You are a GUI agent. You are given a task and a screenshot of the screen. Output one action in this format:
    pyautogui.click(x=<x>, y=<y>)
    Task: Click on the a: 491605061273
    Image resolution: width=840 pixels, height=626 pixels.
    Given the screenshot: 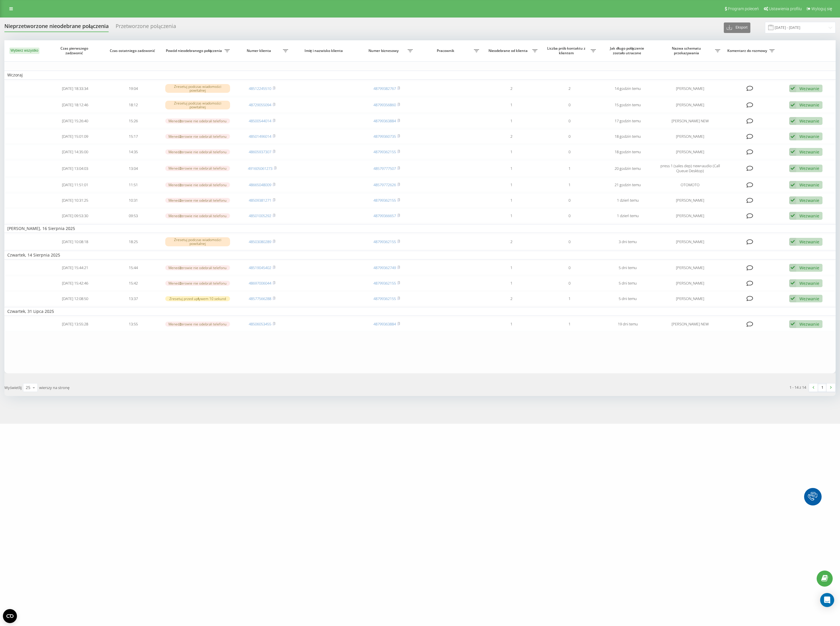 What is the action you would take?
    pyautogui.click(x=260, y=168)
    